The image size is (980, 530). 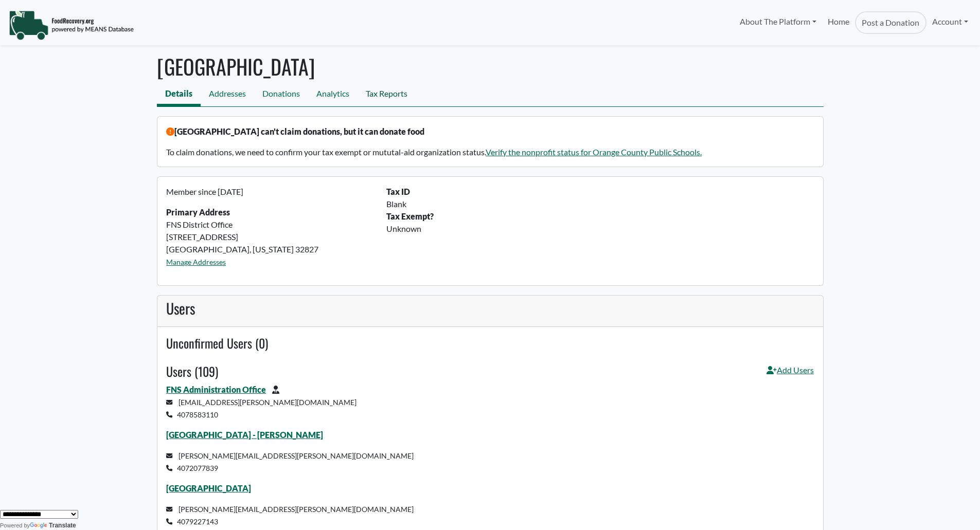 I want to click on a: Account, so click(x=951, y=22).